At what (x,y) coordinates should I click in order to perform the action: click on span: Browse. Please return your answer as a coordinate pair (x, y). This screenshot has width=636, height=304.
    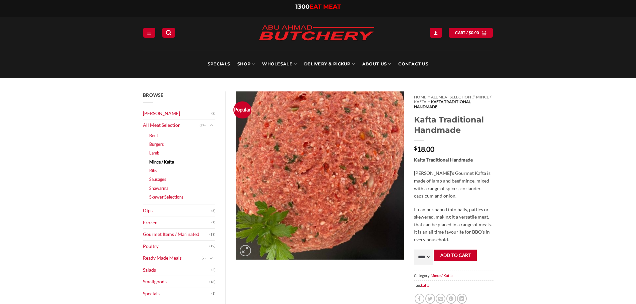
    Looking at the image, I should click on (153, 95).